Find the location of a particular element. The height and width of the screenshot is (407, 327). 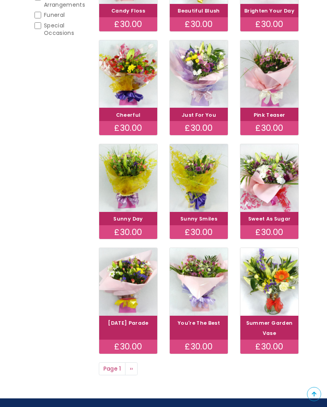

img: Sunny Day is located at coordinates (128, 178).